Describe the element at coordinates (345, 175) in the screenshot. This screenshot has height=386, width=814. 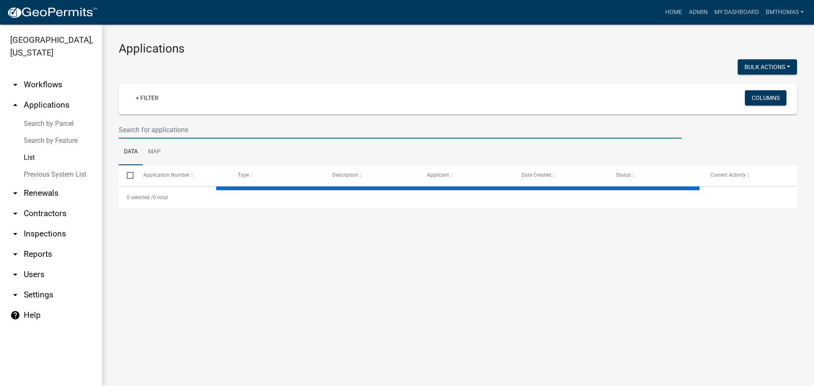
I see `span: Description` at that location.